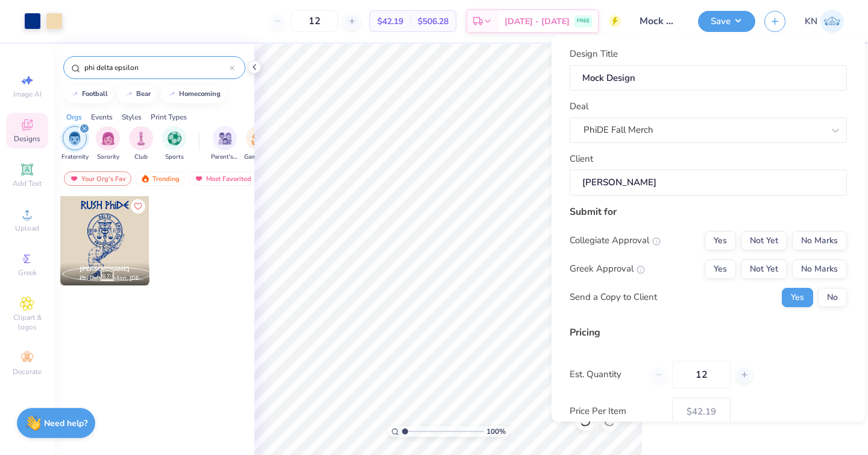 This screenshot has width=868, height=455. What do you see at coordinates (141, 157) in the screenshot?
I see `span: Club` at bounding box center [141, 157].